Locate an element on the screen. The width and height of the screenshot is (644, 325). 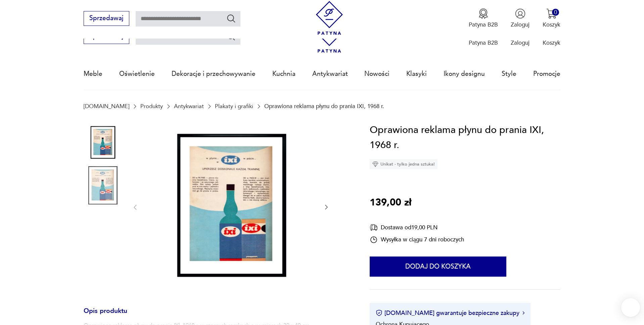
img: Ikona strzałki w prawo is located at coordinates (524, 313).